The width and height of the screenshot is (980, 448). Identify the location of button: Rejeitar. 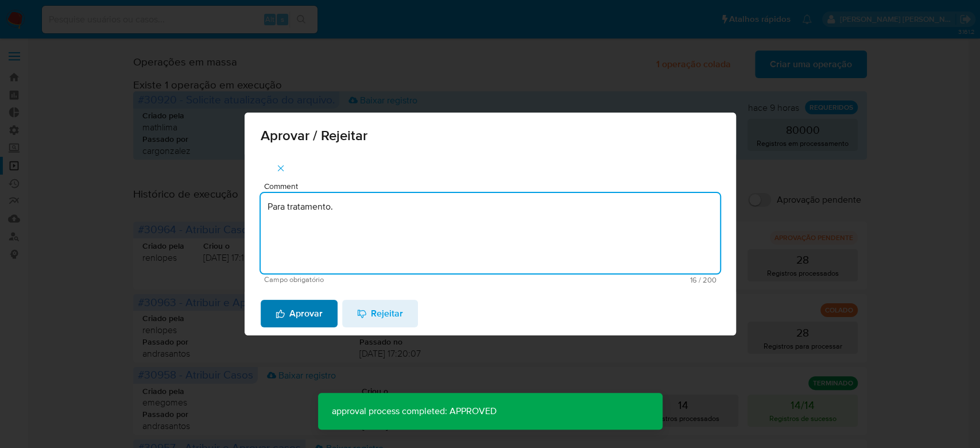
(380, 313).